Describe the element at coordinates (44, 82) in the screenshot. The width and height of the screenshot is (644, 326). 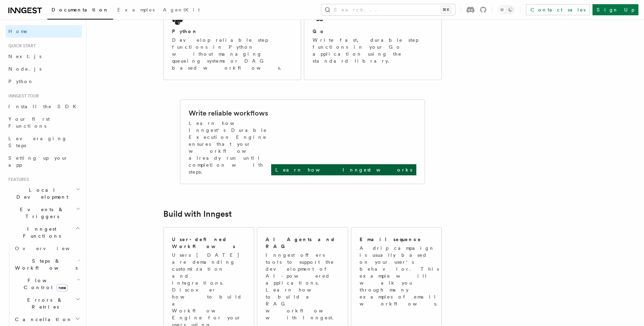
I see `a: Python` at that location.